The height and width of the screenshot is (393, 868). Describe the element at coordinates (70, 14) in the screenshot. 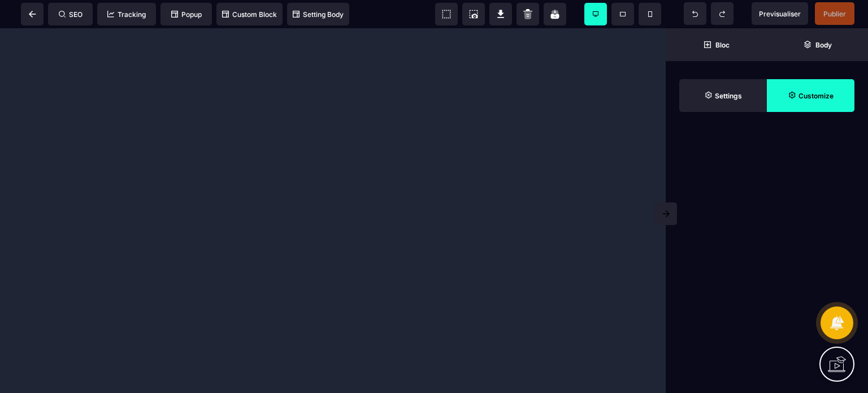

I see `span: SEO` at that location.